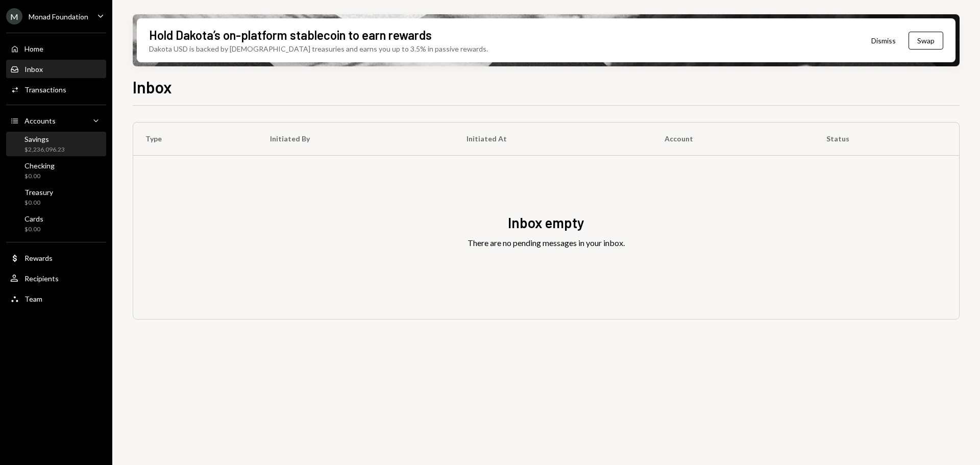 The image size is (980, 465). Describe the element at coordinates (56, 224) in the screenshot. I see `a: Cards$0.00` at that location.